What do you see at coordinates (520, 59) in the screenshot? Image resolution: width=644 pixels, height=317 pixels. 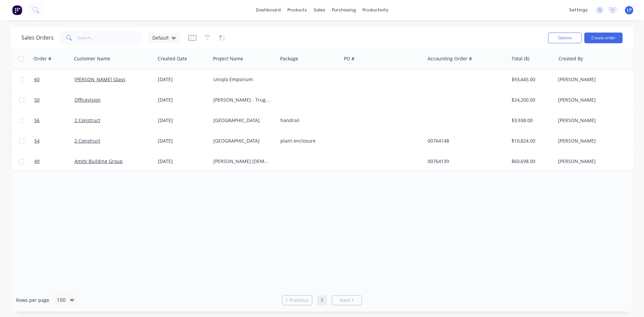 I see `div: Total ($)` at bounding box center [520, 59].